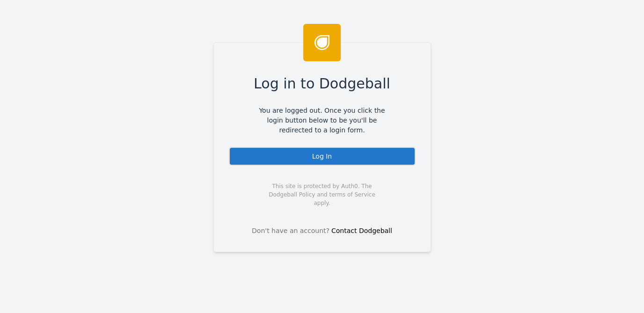  I want to click on span: This site is protected by Auth0. The Dodgeball Policy and terms of Service apply., so click(322, 195).